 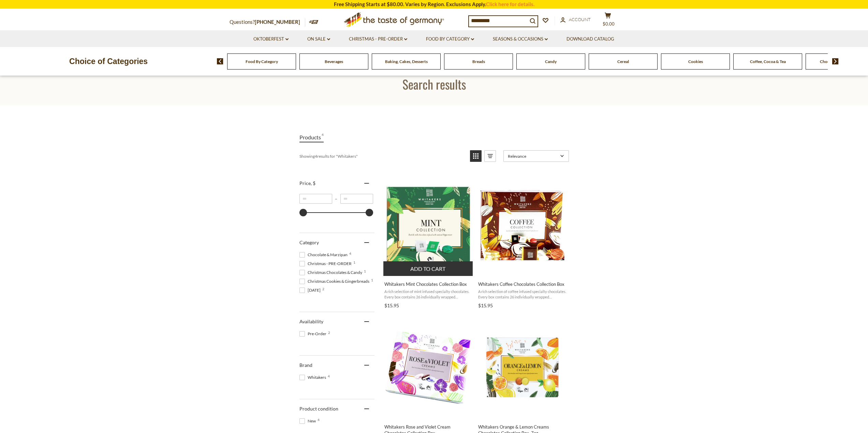 What do you see at coordinates (327, 264) in the screenshot?
I see `span: Christmas - PRE-ORDER` at bounding box center [327, 264].